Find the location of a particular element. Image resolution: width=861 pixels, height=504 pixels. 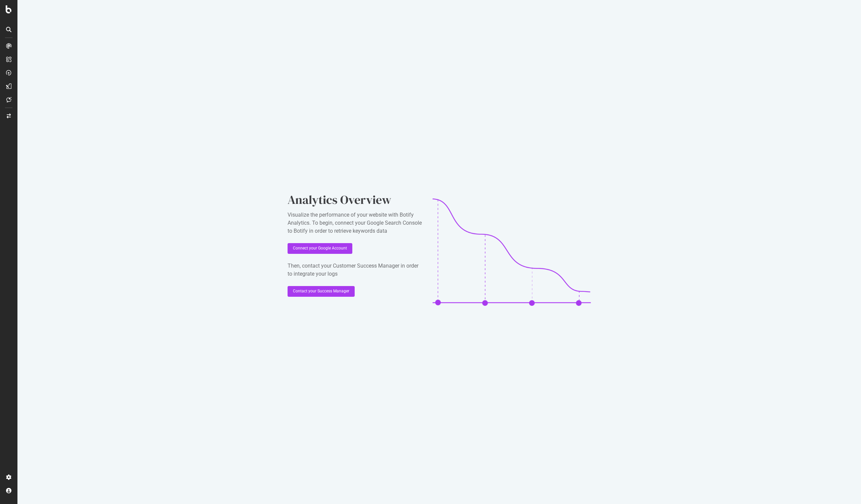

div: Visualize the performance of your website with Botify Analytics. To begin, connect your Google Se... is located at coordinates (355, 223).